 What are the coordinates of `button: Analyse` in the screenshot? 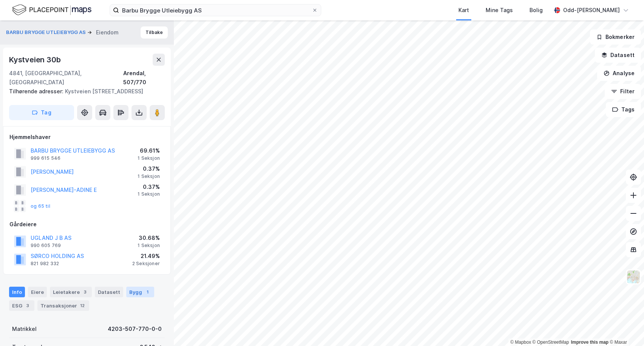 It's located at (619, 74).